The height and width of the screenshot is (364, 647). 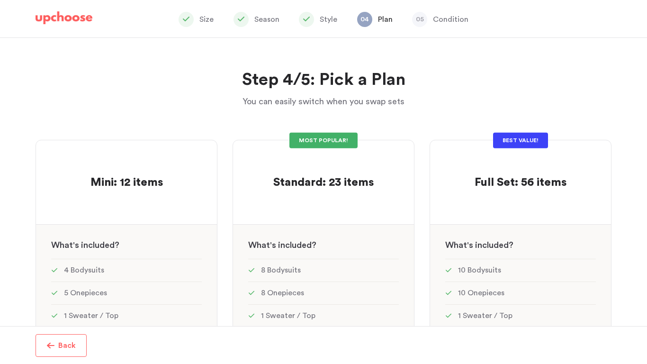 What do you see at coordinates (324, 182) in the screenshot?
I see `span: Standard: 23 items` at bounding box center [324, 182].